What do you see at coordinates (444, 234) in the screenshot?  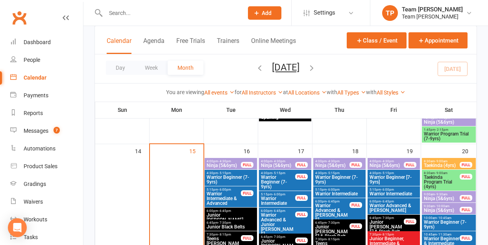 I see `span: - 11:30am` at bounding box center [444, 234].